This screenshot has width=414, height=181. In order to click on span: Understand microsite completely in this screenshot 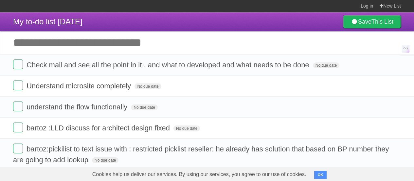, I will do `click(80, 86)`.